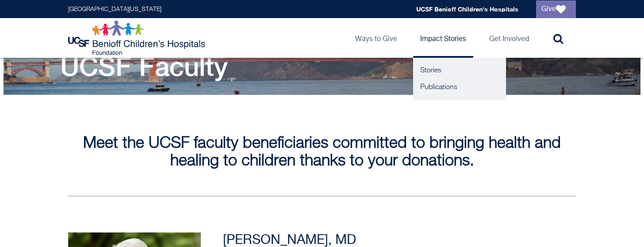  Describe the element at coordinates (509, 38) in the screenshot. I see `a: Get Involved` at that location.